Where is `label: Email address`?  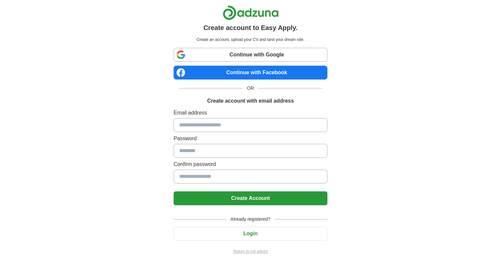 label: Email address is located at coordinates (251, 113).